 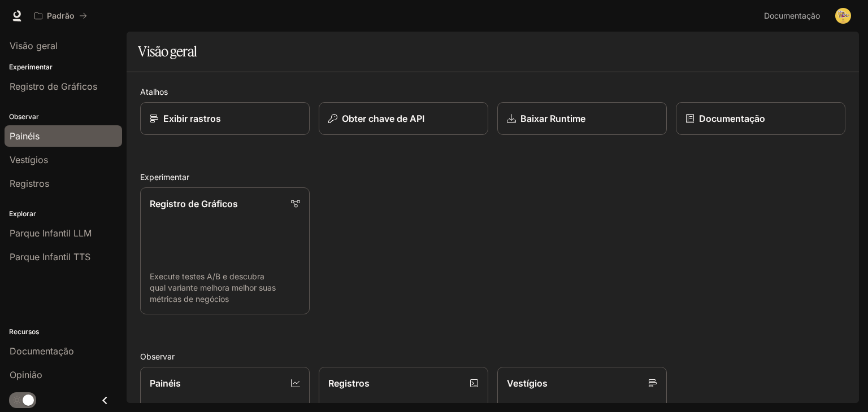 I want to click on font: Experimentar, so click(x=165, y=177).